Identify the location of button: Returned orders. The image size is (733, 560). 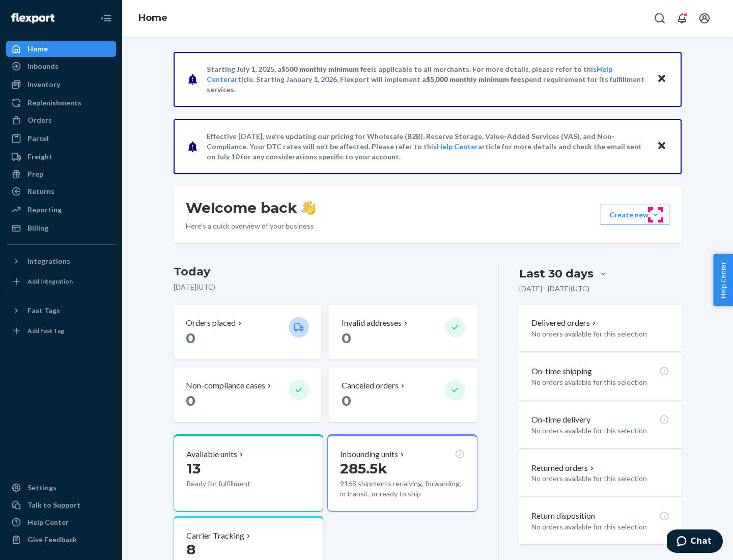
(563, 468).